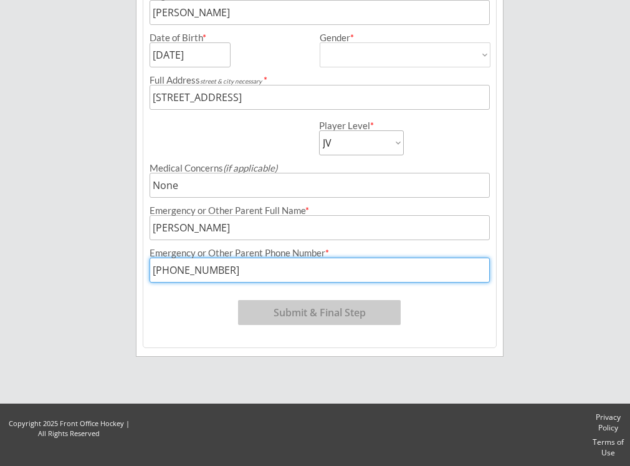  I want to click on div: Copyright 2025 Front Office Hockey | All Rights Reserved, so click(69, 428).